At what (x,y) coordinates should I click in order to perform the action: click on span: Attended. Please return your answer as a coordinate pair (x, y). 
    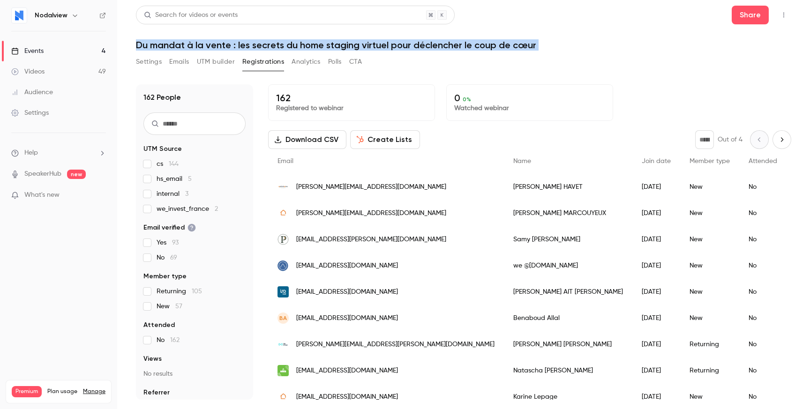
    Looking at the image, I should click on (763, 161).